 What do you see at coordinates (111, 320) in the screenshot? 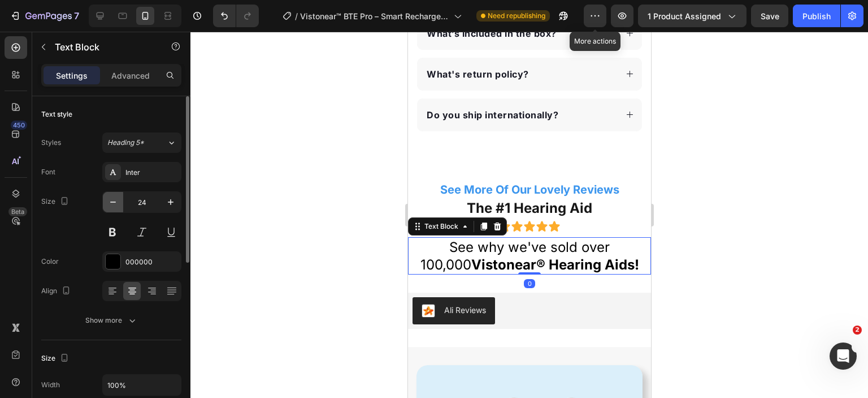
I see `button: Show more` at bounding box center [111, 320].